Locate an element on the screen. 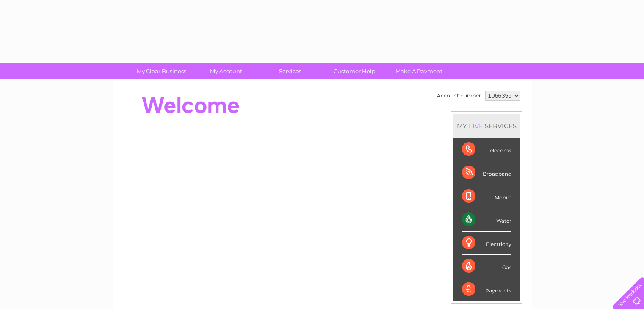 This screenshot has width=644, height=309. div: Water is located at coordinates (486, 220).